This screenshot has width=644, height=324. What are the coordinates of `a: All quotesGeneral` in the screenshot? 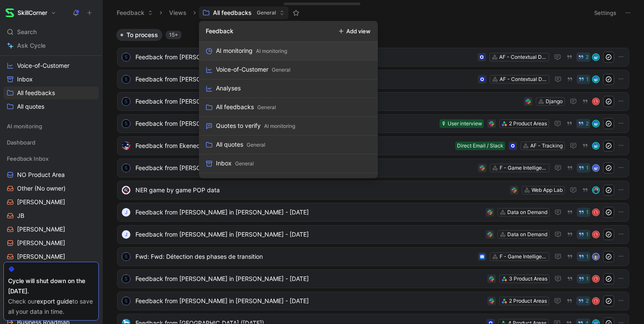 It's located at (288, 145).